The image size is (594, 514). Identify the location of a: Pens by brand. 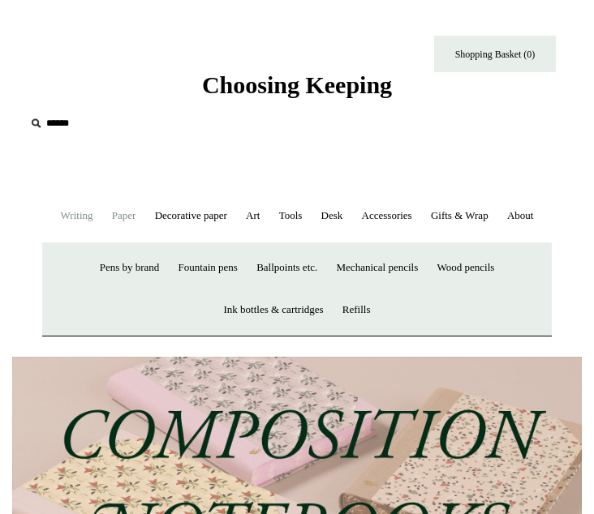
(130, 268).